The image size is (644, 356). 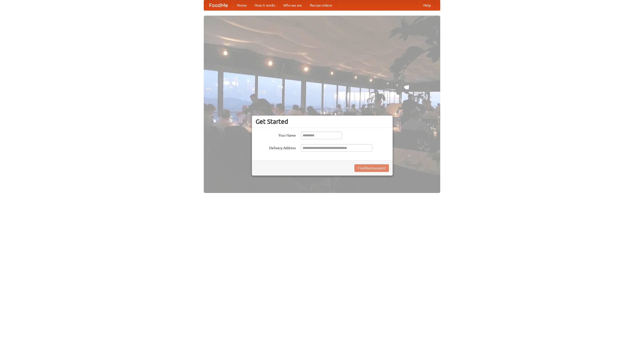 What do you see at coordinates (427, 6) in the screenshot?
I see `a: Help` at bounding box center [427, 6].